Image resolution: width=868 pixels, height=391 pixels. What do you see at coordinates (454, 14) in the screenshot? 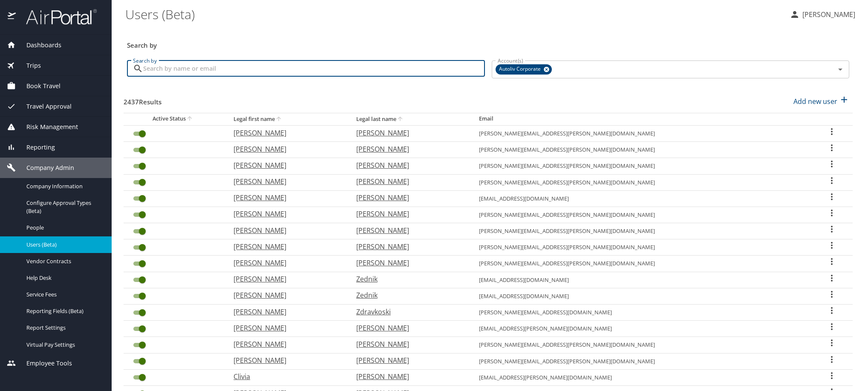
I see `h1: Users (Beta)` at bounding box center [454, 14].